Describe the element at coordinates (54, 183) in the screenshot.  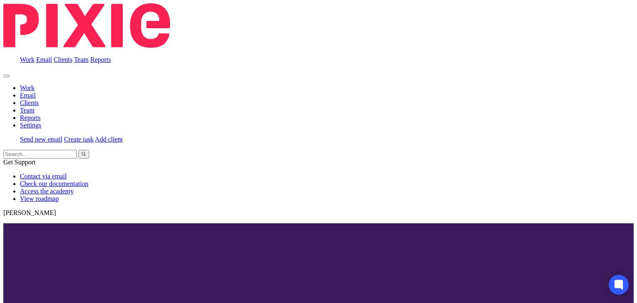
I see `a: Check our documentation` at that location.